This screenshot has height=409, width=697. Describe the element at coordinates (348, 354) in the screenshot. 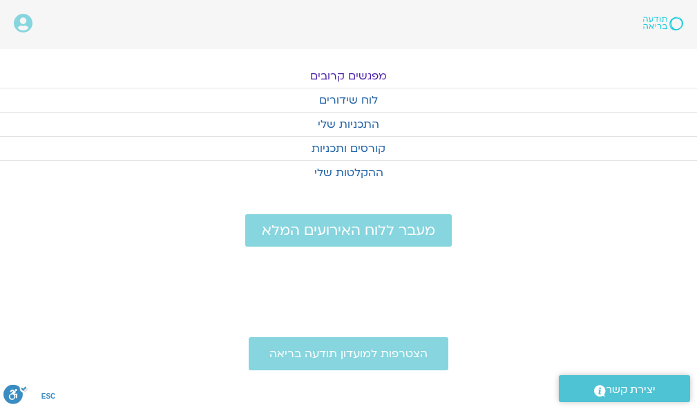

I see `a: הצטרפות למועדון תודעה בריאה` at that location.